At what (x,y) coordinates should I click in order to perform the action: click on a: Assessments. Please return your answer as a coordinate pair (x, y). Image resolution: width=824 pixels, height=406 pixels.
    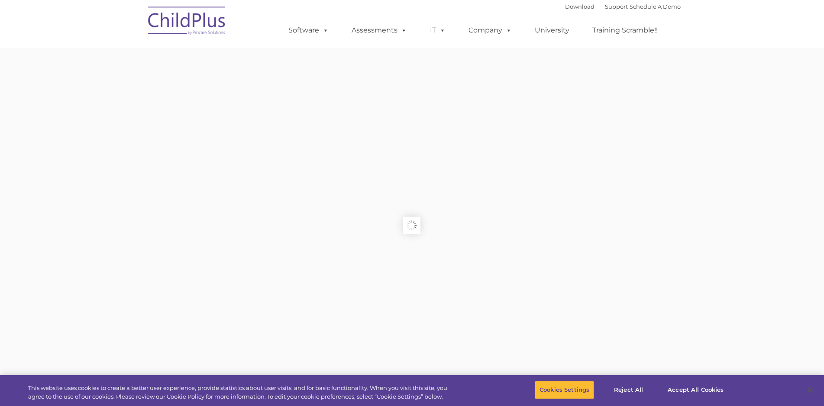
    Looking at the image, I should click on (379, 30).